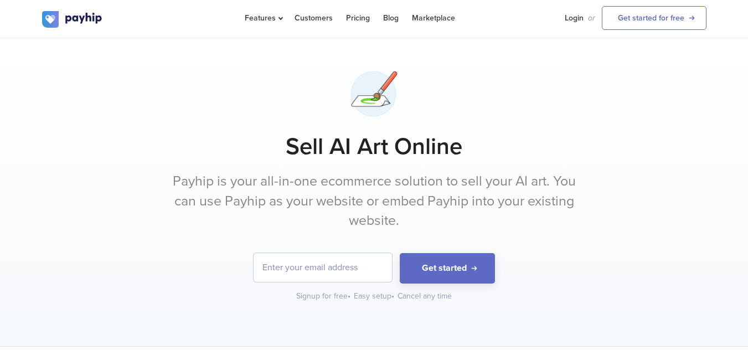  What do you see at coordinates (448, 268) in the screenshot?
I see `button: Get started` at bounding box center [448, 268].